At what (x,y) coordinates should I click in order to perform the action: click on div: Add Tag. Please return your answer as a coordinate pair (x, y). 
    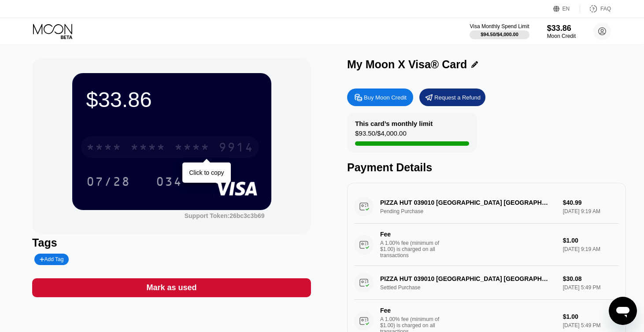
    Looking at the image, I should click on (52, 259).